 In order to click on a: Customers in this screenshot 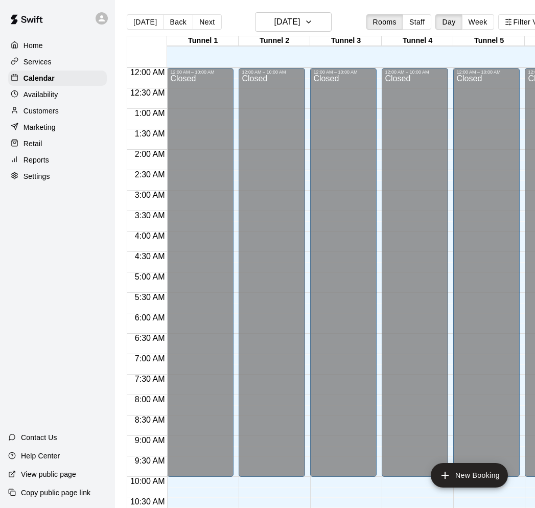, I will do `click(57, 111)`.